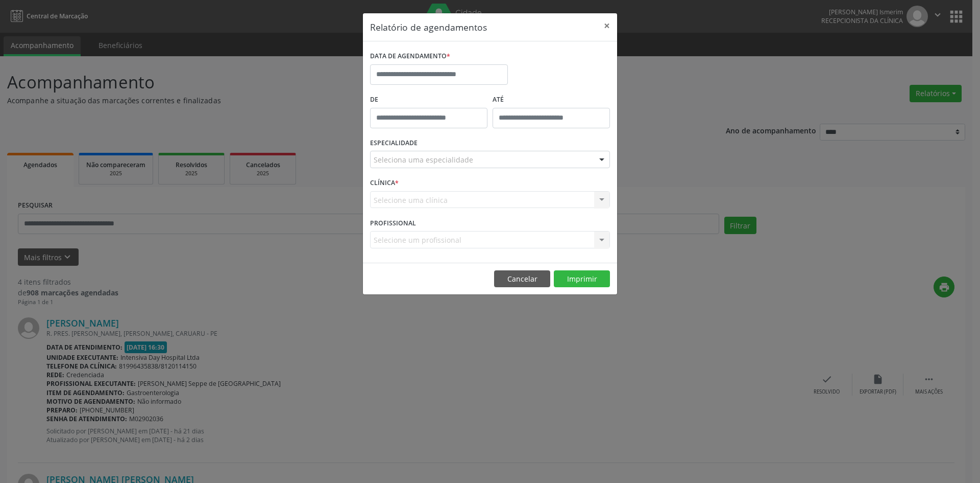 This screenshot has width=980, height=483. Describe the element at coordinates (429, 100) in the screenshot. I see `label: De` at that location.